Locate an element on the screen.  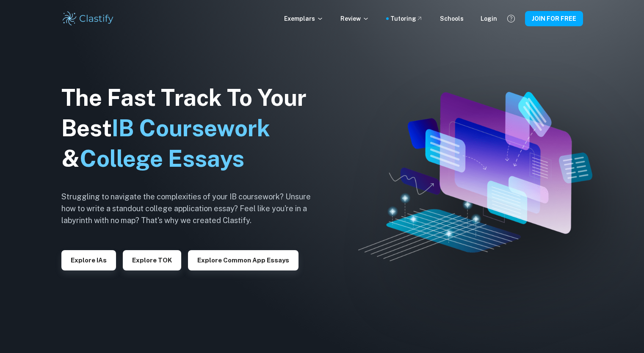
a: Explore IAs is located at coordinates (89, 260).